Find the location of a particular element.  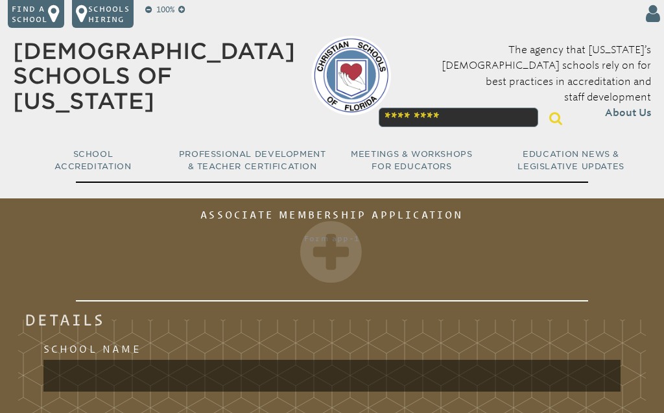

span: School Accreditation is located at coordinates (93, 160).